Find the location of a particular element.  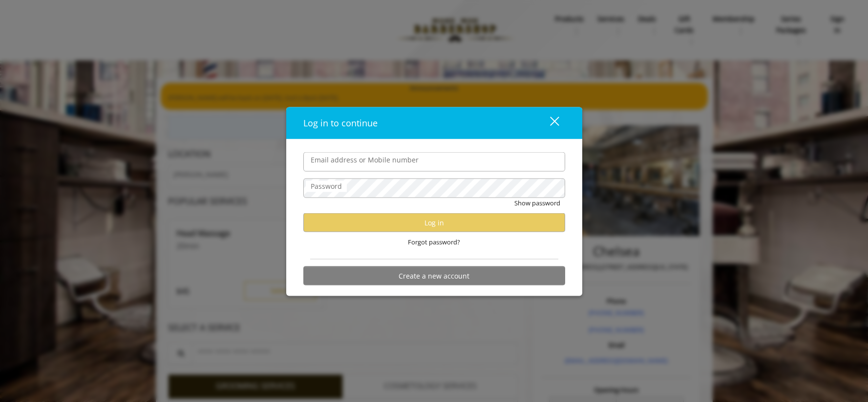

input: Password is located at coordinates (434, 188).